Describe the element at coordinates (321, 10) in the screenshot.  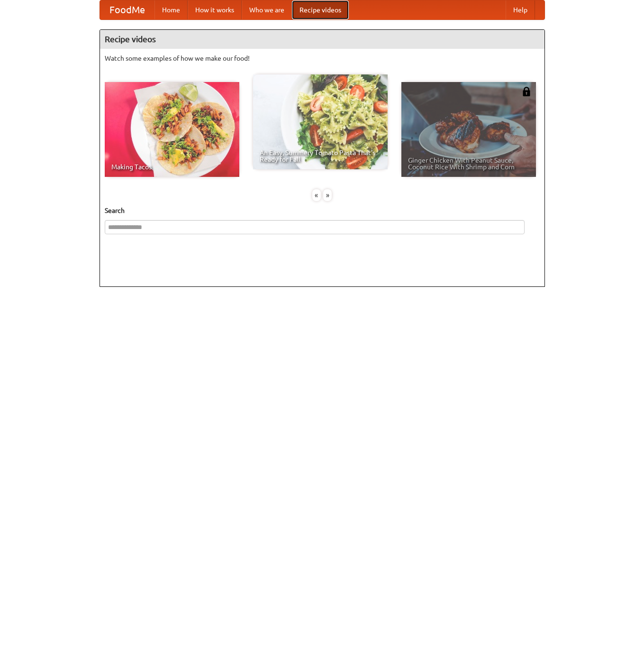
I see `a: Recipe videos` at that location.